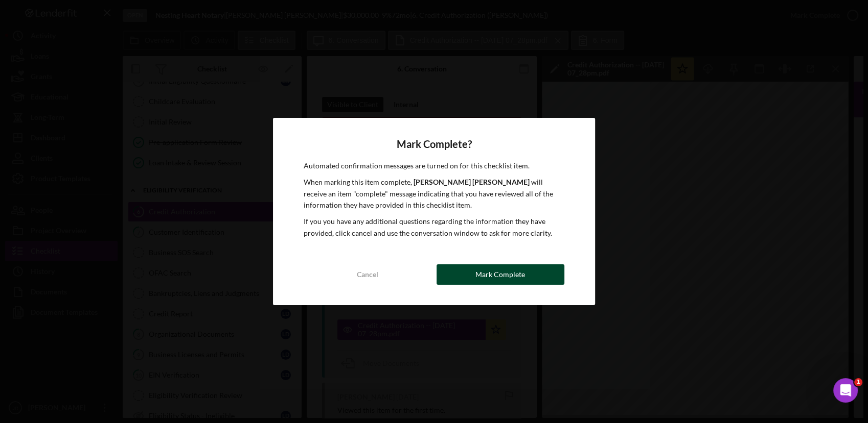 This screenshot has width=868, height=423. What do you see at coordinates (858, 382) in the screenshot?
I see `span: 1` at bounding box center [858, 382].